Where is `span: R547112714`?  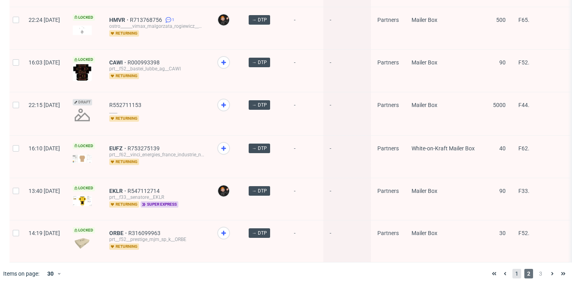 span: R547112714 is located at coordinates (144, 191).